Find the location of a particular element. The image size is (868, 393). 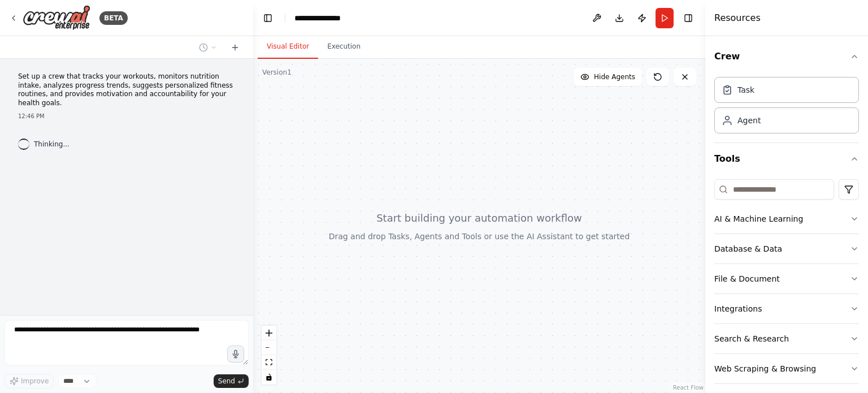

button: zoom in is located at coordinates (269, 333).